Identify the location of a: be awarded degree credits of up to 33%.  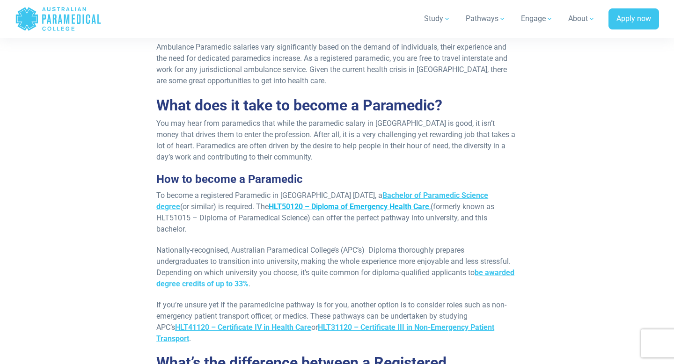
(335, 278).